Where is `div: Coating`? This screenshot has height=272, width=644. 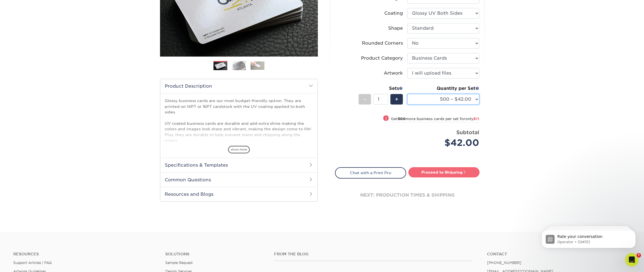 div: Coating is located at coordinates (394, 13).